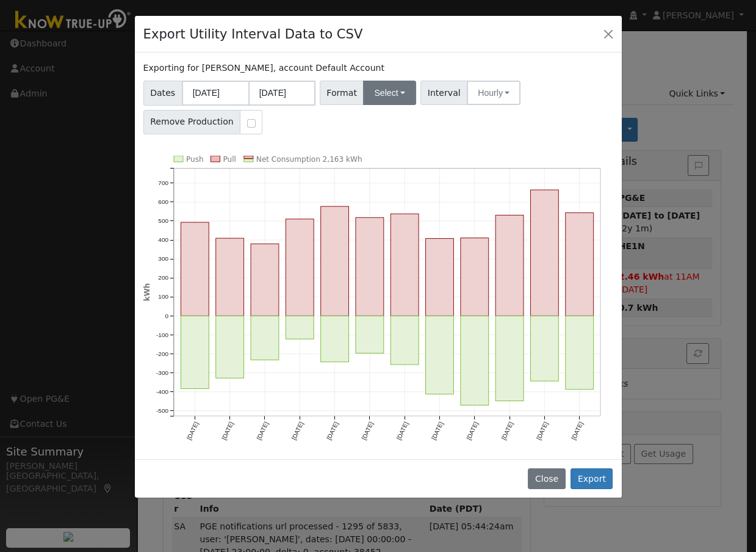  What do you see at coordinates (192, 122) in the screenshot?
I see `span: Remove Production` at bounding box center [192, 122].